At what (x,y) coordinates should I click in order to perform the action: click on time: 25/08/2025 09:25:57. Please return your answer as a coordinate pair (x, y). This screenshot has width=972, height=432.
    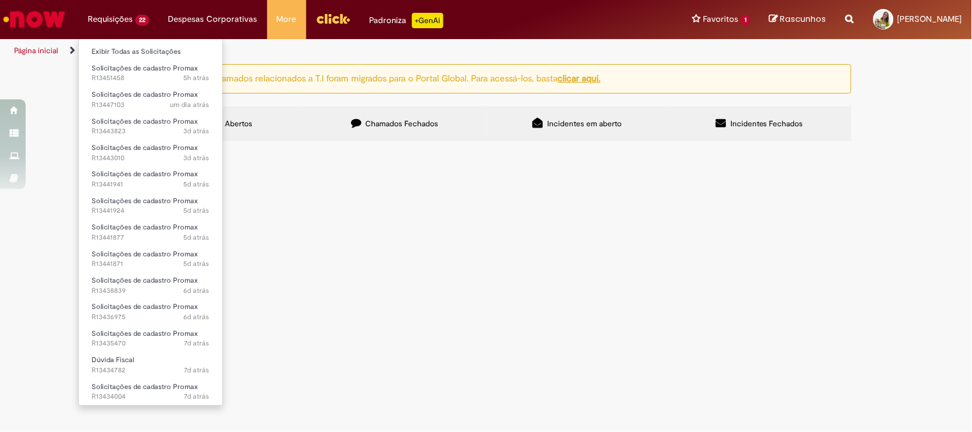
    Looking at the image, I should click on (197, 158).